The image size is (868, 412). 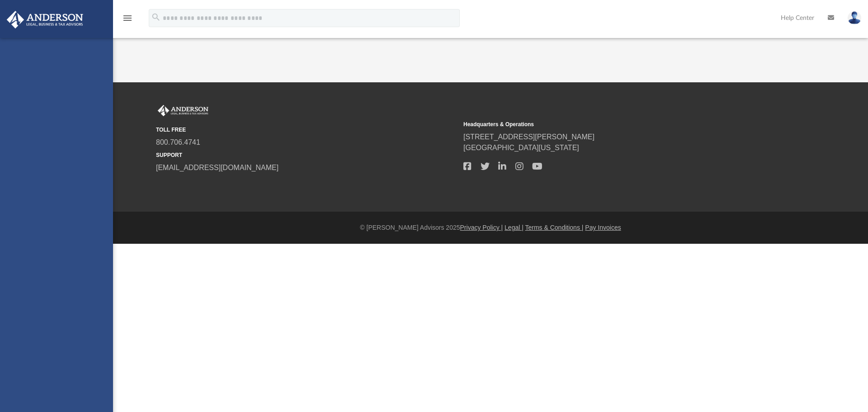 What do you see at coordinates (514, 227) in the screenshot?
I see `a: Legal |` at bounding box center [514, 227].